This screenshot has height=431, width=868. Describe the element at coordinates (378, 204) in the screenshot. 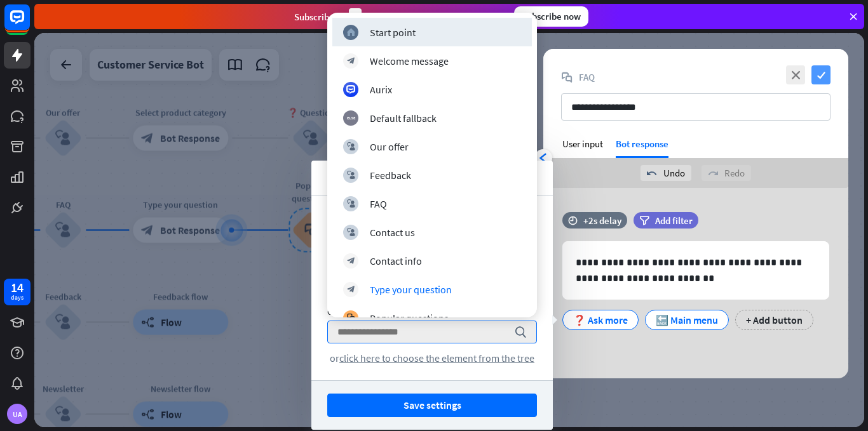

I see `div: FAQ` at that location.